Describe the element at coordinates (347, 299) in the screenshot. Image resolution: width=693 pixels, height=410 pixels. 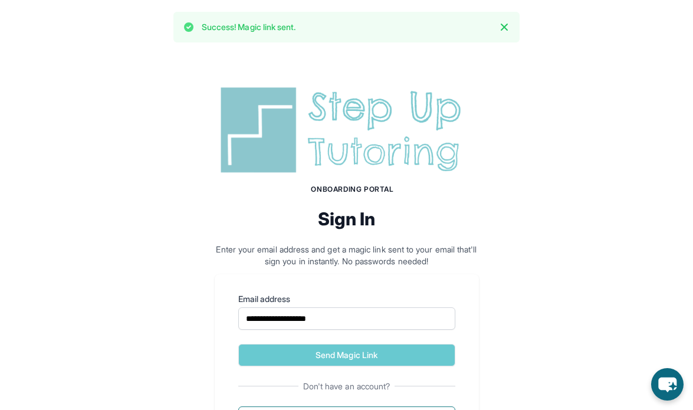
I see `label: Email address` at that location.